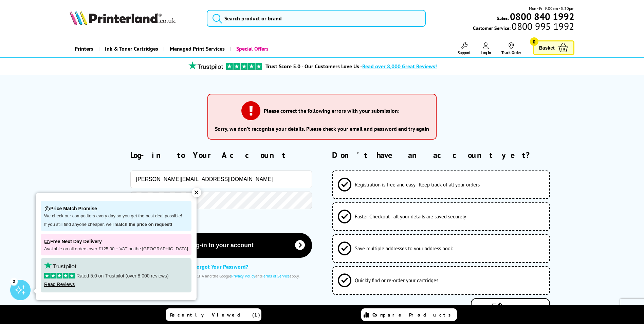 Image resolution: width=644 pixels, height=324 pixels. I want to click on h3: Please correct the following errors with your submission:, so click(331, 111).